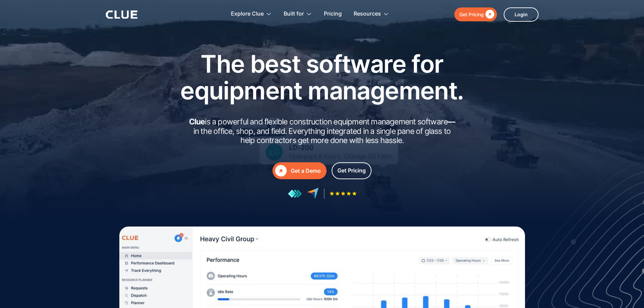 The image size is (644, 308). What do you see at coordinates (322, 77) in the screenshot?
I see `h1: The best software for equipment management.` at bounding box center [322, 77].